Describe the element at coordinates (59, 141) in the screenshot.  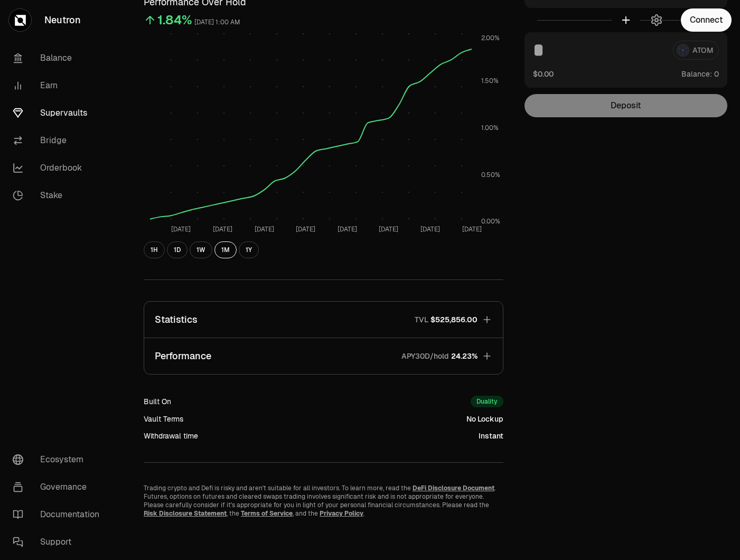
I see `a: Bridge` at that location.